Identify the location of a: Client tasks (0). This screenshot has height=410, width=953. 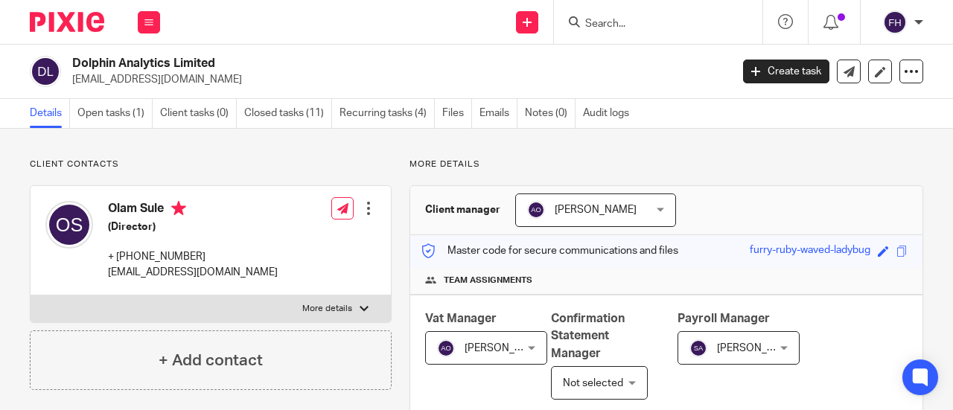
(198, 113).